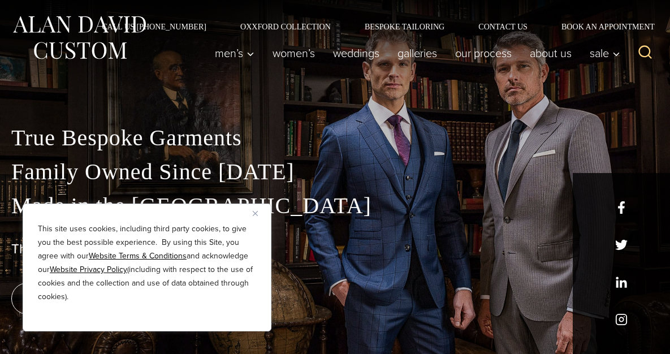  I want to click on button: View Search Form, so click(645, 53).